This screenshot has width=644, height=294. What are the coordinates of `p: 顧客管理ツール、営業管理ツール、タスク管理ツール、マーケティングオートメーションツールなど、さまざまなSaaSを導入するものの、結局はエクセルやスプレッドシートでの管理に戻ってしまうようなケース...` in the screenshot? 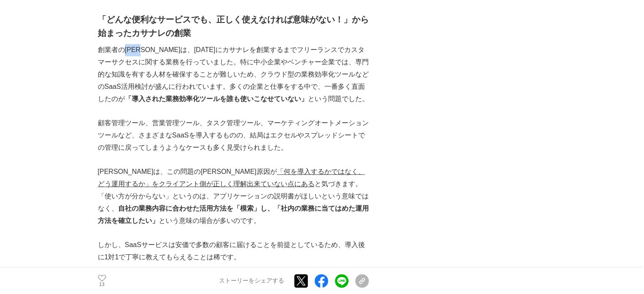 It's located at (234, 135).